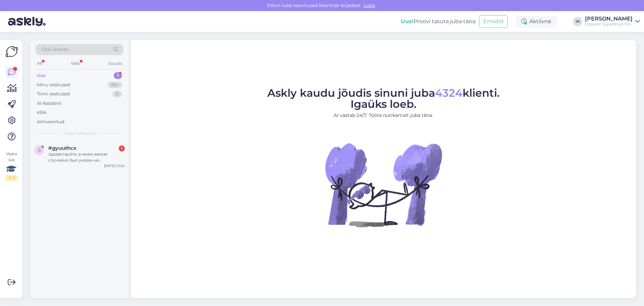 This screenshot has width=644, height=306. Describe the element at coordinates (577, 22) in the screenshot. I see `div: IK` at that location.